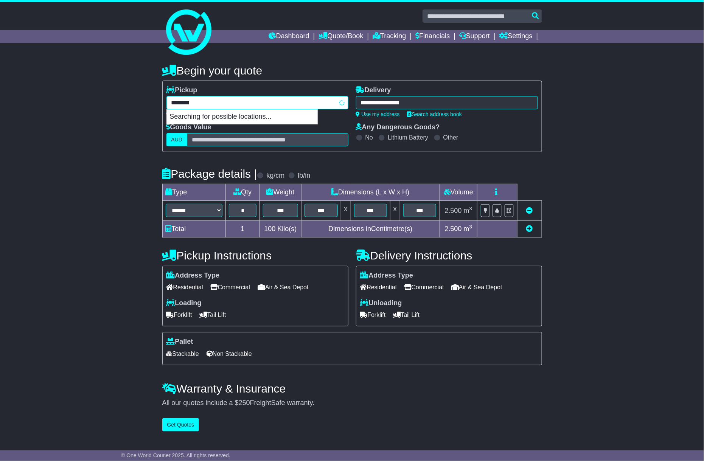 Image resolution: width=704 pixels, height=461 pixels. Describe the element at coordinates (398, 128) in the screenshot. I see `label: Any Dangerous Goods?` at that location.